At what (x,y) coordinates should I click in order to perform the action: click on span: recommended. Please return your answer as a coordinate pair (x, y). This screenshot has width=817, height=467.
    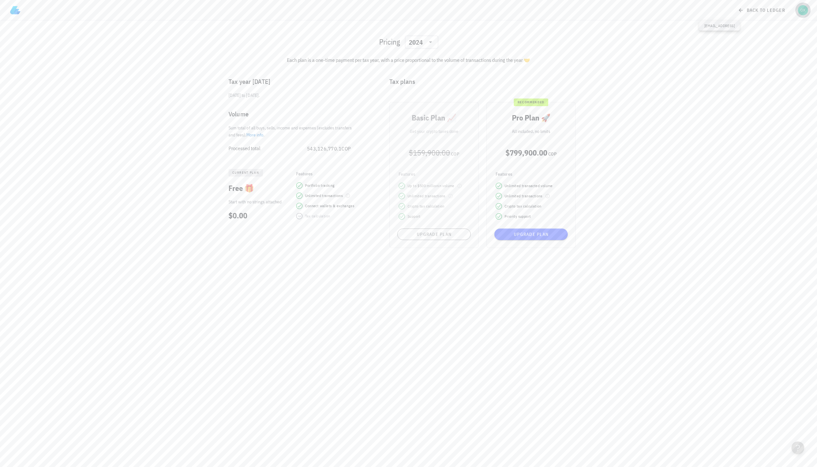
    Looking at the image, I should click on (531, 102).